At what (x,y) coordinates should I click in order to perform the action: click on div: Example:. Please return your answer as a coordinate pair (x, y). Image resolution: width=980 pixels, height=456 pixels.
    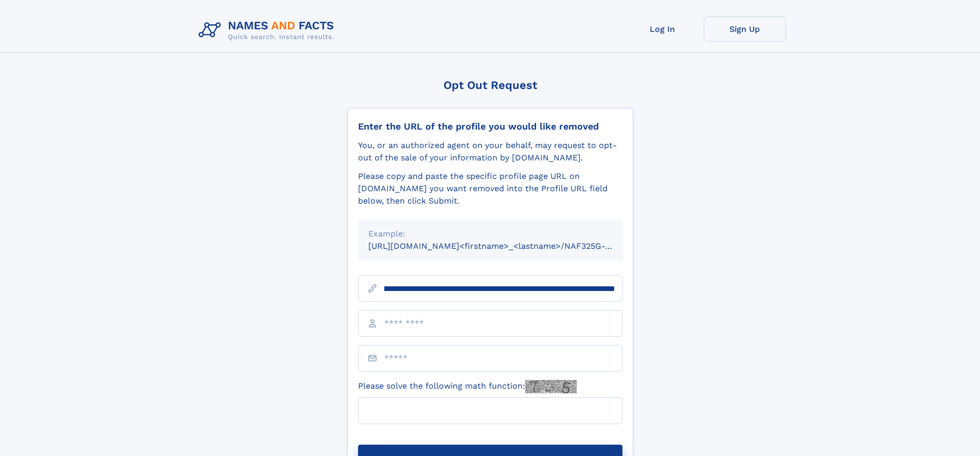
    Looking at the image, I should click on (490, 234).